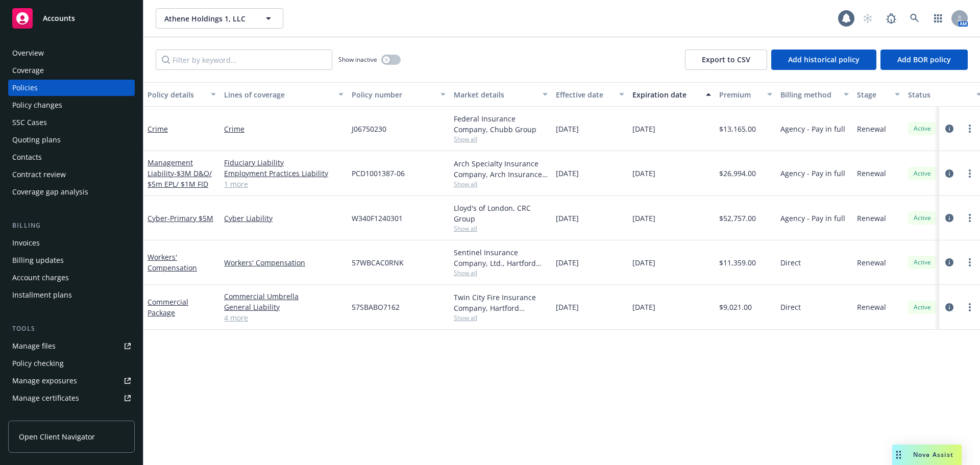 This screenshot has height=465, width=980. What do you see at coordinates (924, 60) in the screenshot?
I see `span: Add BOR policy` at bounding box center [924, 60].